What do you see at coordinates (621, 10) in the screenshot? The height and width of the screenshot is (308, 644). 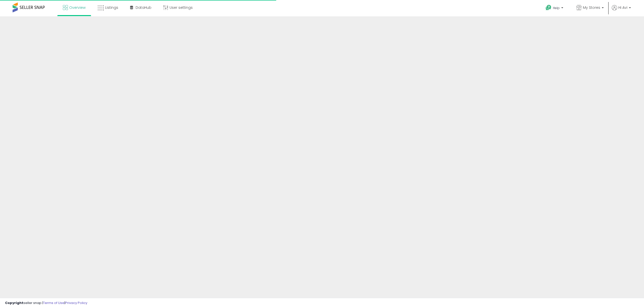 I see `a: Hi Avi` at bounding box center [621, 10].